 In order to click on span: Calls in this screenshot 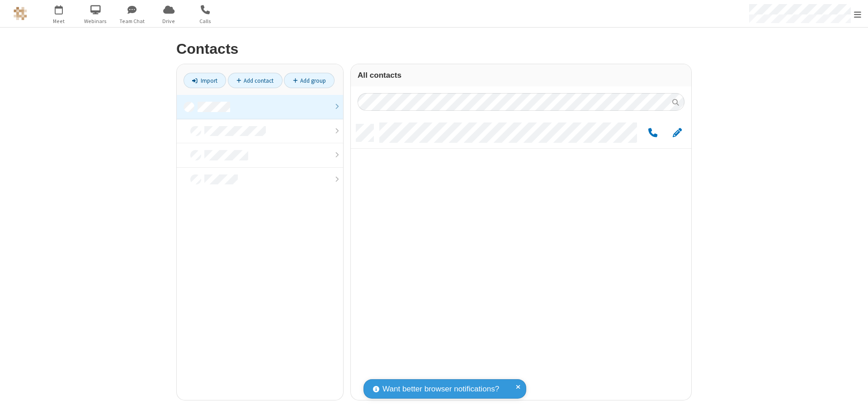, I will do `click(205, 21)`.